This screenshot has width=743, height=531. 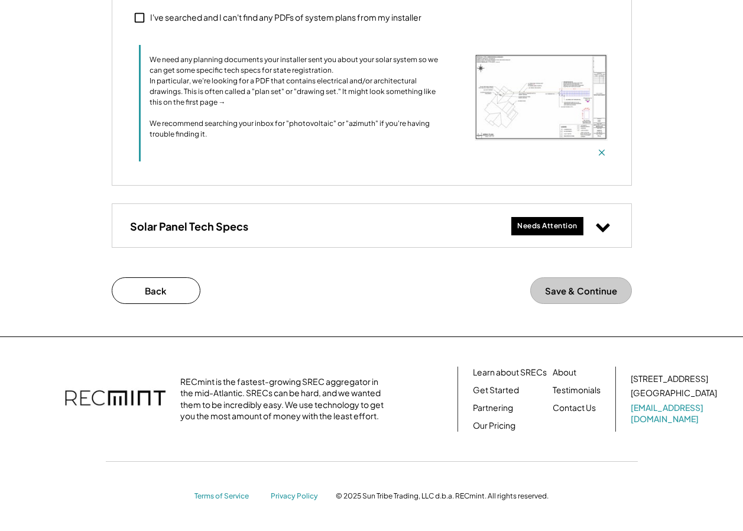 I want to click on div: © 2025 Sun Tribe Trading, LLC d.b.a. RECmint. All rights reserved., so click(x=442, y=496).